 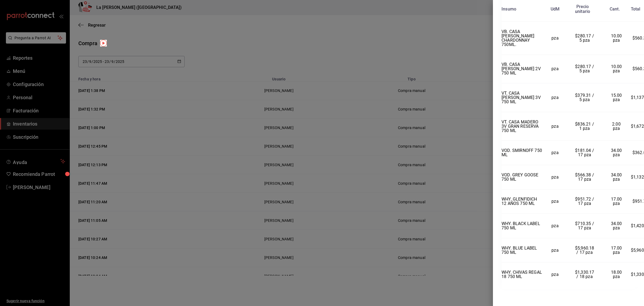 What do you see at coordinates (617, 126) in the screenshot?
I see `span: 2.00 pza` at bounding box center [617, 126].